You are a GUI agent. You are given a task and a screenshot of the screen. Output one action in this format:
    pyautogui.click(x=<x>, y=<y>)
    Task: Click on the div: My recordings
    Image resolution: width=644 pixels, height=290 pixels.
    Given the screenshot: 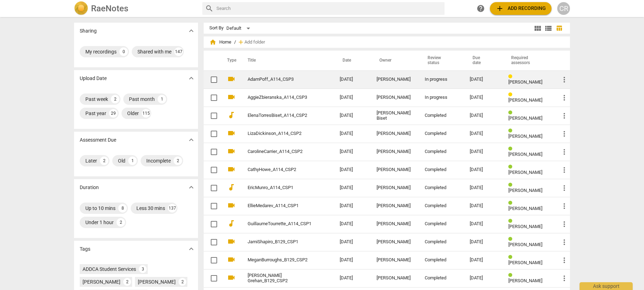 What is the action you would take?
    pyautogui.click(x=101, y=51)
    